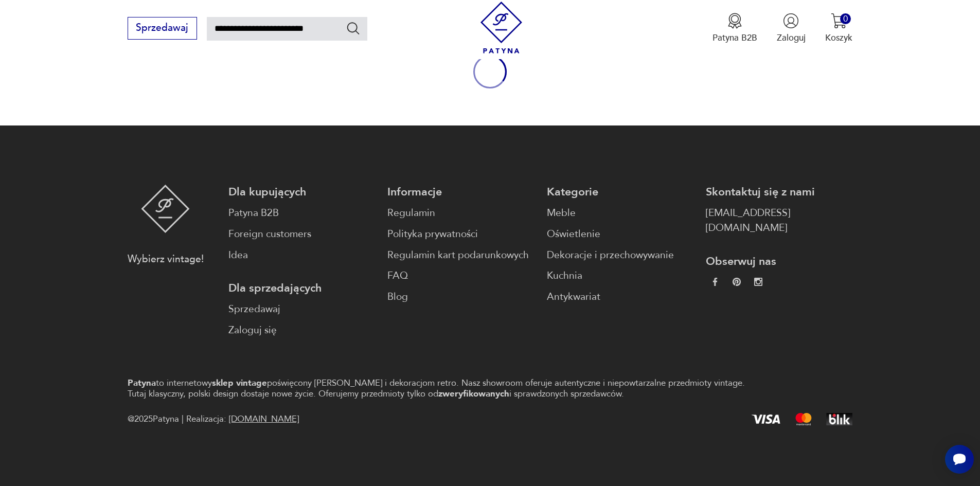 The width and height of the screenshot is (980, 486). Describe the element at coordinates (461, 213) in the screenshot. I see `a: Regulamin` at that location.